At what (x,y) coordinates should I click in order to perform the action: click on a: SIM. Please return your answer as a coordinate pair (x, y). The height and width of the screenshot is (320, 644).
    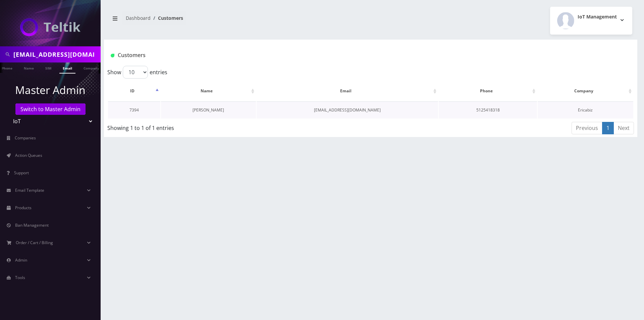
    Looking at the image, I should click on (48, 67).